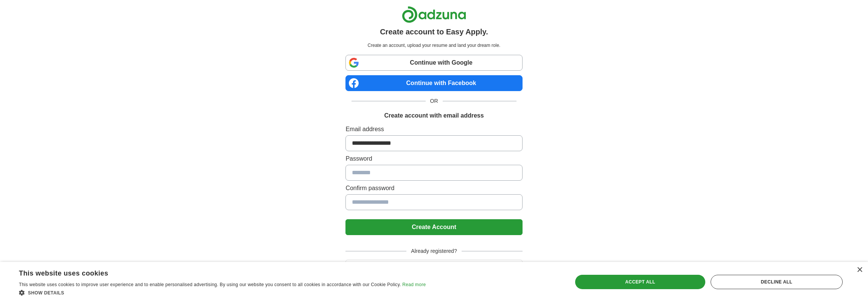 Image resolution: width=868 pixels, height=302 pixels. I want to click on p: Create an account, upload your resume and land your dream role., so click(434, 45).